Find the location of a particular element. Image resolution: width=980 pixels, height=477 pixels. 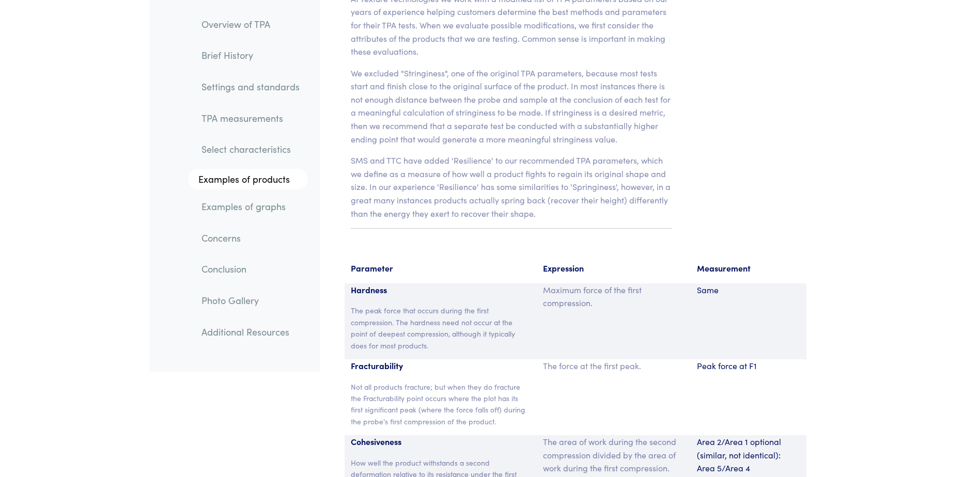

p: Maximum force of the first compression. is located at coordinates (614, 296).